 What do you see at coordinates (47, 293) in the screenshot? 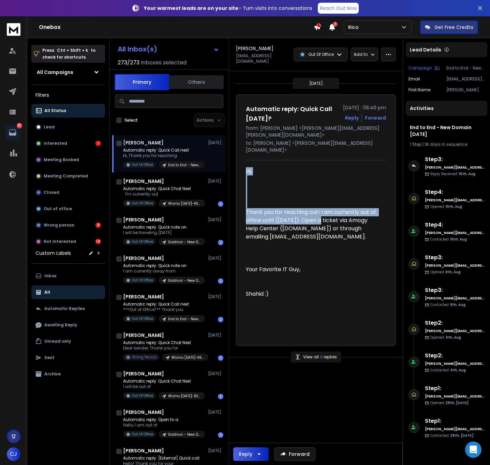
I see `p: All` at bounding box center [47, 293].